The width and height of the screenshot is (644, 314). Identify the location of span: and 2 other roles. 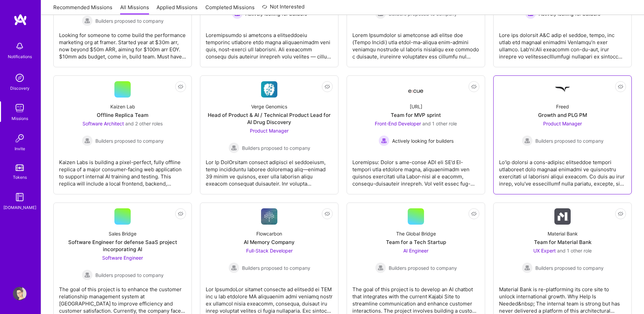
(144, 123).